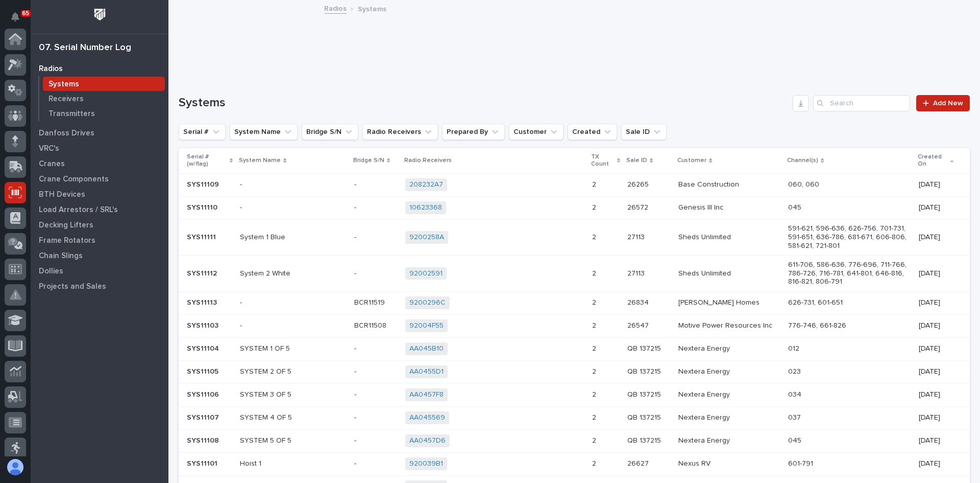 Image resolution: width=980 pixels, height=483 pixels. What do you see at coordinates (639, 302) in the screenshot?
I see `p: 26834` at bounding box center [639, 302].